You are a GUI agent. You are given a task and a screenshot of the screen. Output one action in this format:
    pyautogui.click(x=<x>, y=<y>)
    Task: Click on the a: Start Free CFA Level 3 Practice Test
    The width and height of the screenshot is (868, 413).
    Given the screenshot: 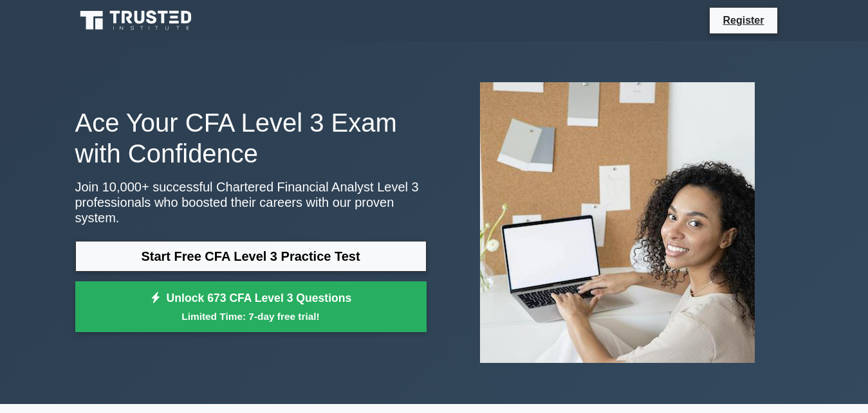 What is the action you would take?
    pyautogui.click(x=251, y=257)
    